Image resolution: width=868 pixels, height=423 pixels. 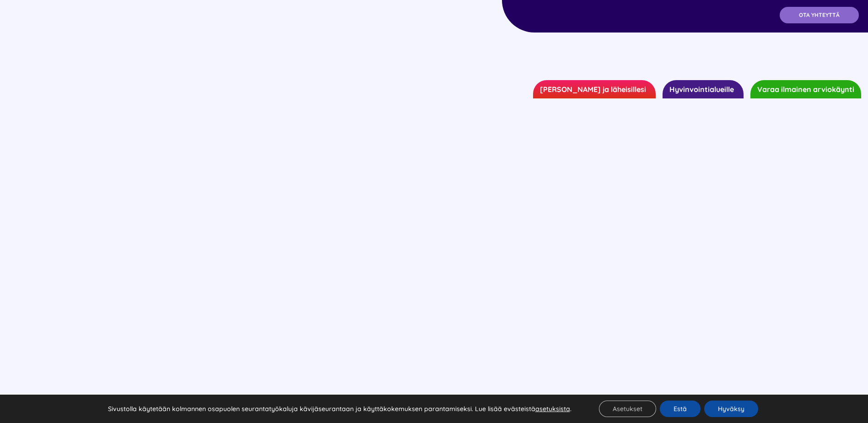 I want to click on span: OTA YHTEYTTÄ, so click(x=819, y=15).